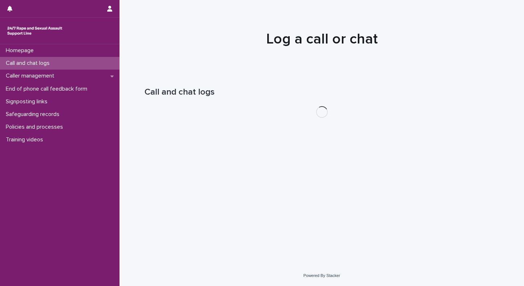  I want to click on p: Signposting links, so click(28, 101).